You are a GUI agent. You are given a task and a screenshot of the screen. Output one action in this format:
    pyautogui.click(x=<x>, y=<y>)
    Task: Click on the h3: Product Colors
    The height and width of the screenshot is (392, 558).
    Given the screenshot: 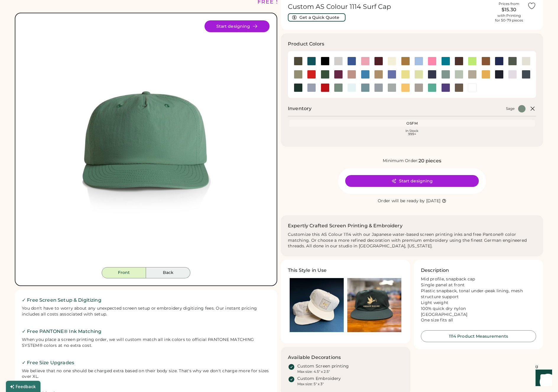 What is the action you would take?
    pyautogui.click(x=306, y=44)
    